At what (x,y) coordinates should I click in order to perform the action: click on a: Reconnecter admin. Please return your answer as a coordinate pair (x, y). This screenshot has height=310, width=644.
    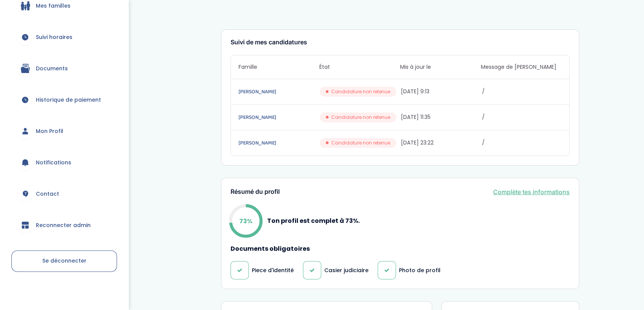
    Looking at the image, I should click on (64, 225).